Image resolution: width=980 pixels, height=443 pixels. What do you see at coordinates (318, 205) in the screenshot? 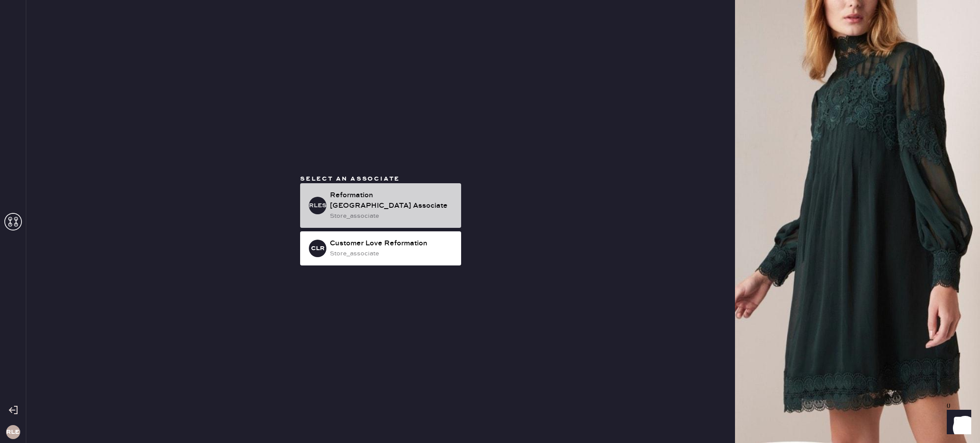
I see `h3: RLESA` at bounding box center [318, 205].